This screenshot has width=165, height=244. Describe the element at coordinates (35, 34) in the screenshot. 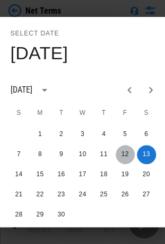

I see `span: Select date` at that location.